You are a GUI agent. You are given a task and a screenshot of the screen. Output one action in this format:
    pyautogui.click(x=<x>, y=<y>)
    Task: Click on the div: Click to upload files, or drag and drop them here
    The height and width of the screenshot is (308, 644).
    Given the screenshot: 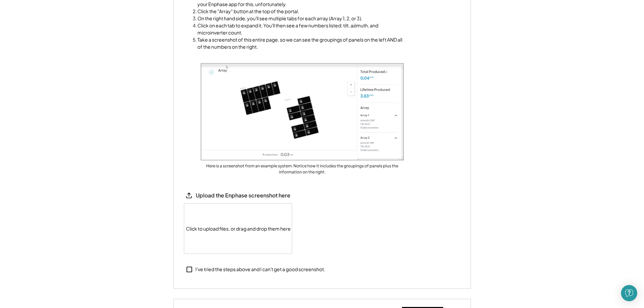 What is the action you would take?
    pyautogui.click(x=238, y=229)
    